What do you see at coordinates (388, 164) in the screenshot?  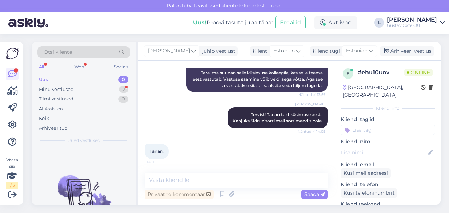 I see `p: Kliendi email` at bounding box center [388, 164].